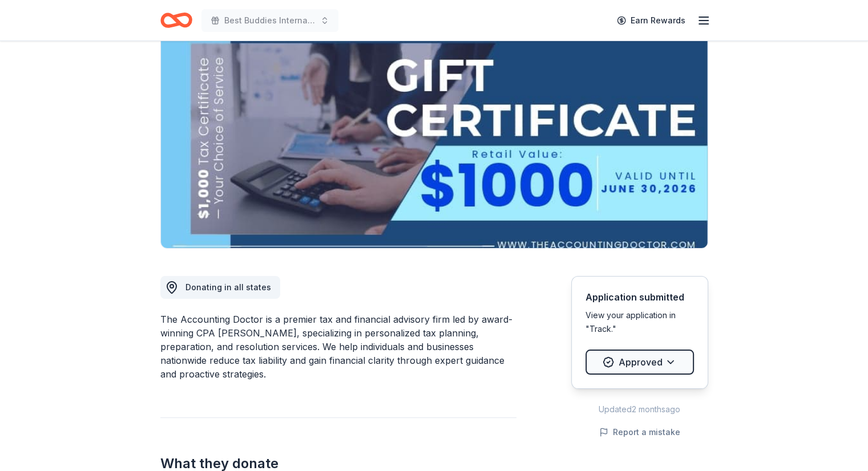 This screenshot has width=868, height=471. Describe the element at coordinates (338, 347) in the screenshot. I see `div: The Accounting Doctor is a premier tax and financial advisory firm led by award-winning CPA [PERS...` at that location.